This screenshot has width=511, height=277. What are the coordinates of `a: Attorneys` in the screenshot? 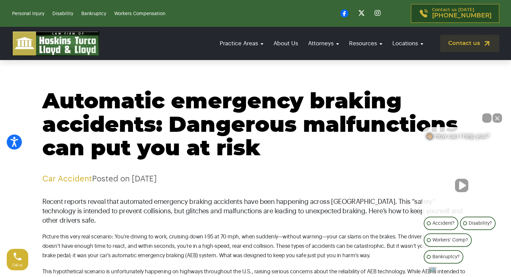 It's located at (323, 43).